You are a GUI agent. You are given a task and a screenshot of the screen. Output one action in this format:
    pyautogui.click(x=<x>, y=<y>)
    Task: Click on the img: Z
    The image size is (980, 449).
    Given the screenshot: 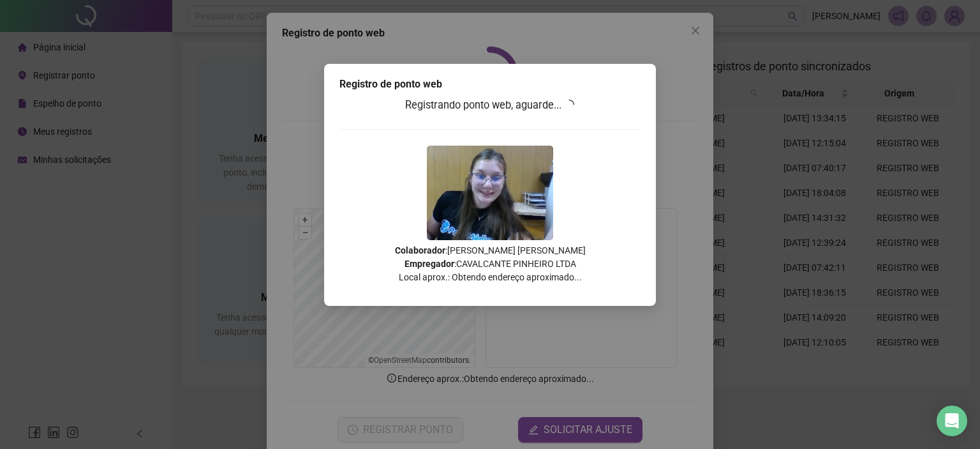 What is the action you would take?
    pyautogui.click(x=490, y=193)
    